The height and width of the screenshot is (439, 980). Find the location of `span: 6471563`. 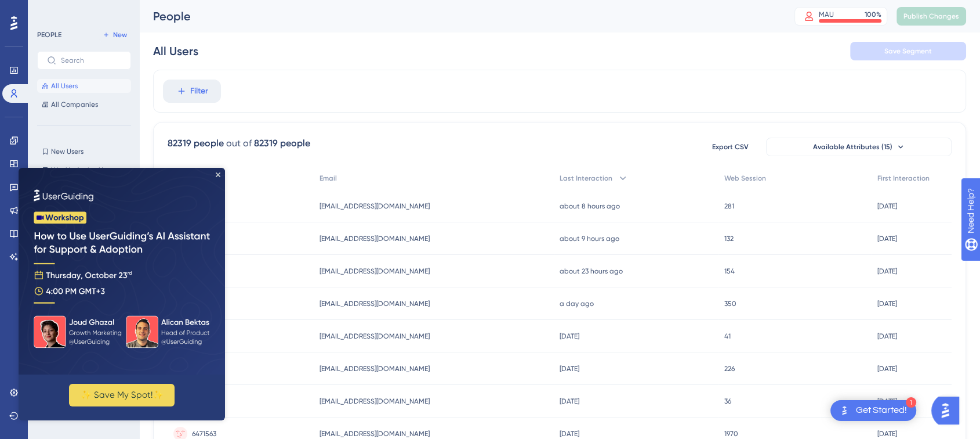

span: 6471563 is located at coordinates (204, 433).